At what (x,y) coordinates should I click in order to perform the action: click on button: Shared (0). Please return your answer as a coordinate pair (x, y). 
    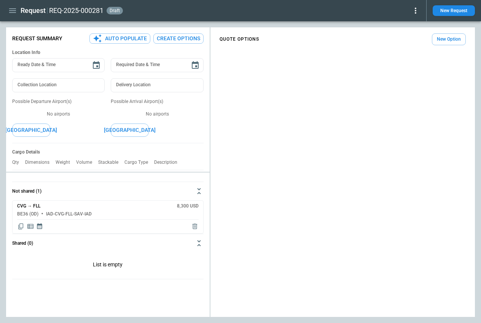
    Looking at the image, I should click on (108, 243).